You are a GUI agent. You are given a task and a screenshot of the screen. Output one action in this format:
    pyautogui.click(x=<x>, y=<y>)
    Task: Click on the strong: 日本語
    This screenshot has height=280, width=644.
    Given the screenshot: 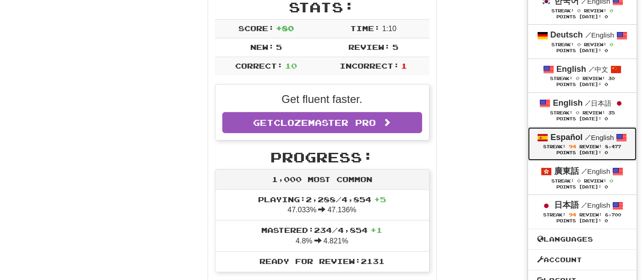 What is the action you would take?
    pyautogui.click(x=566, y=205)
    